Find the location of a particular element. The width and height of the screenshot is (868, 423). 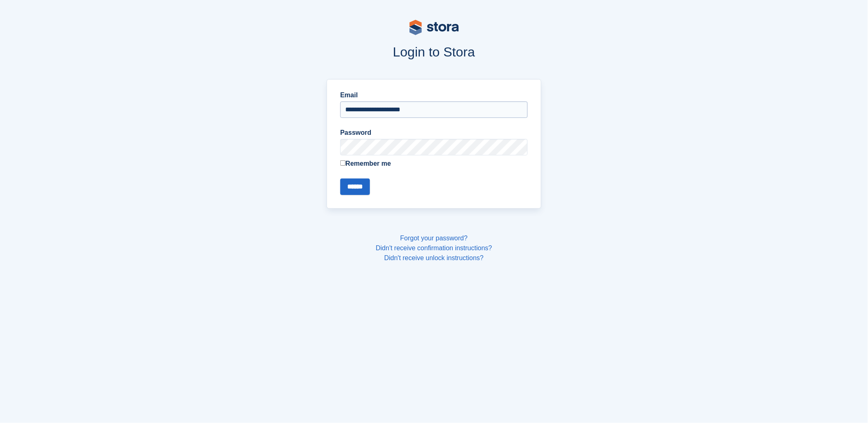

label: Remember me is located at coordinates (434, 164).